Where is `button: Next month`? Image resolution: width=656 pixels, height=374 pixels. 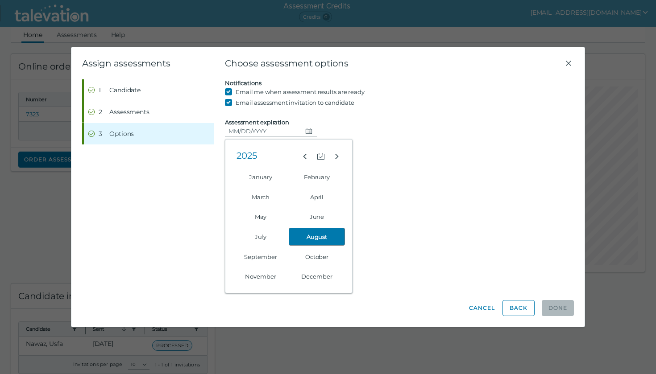
button: Next month is located at coordinates (337, 156).